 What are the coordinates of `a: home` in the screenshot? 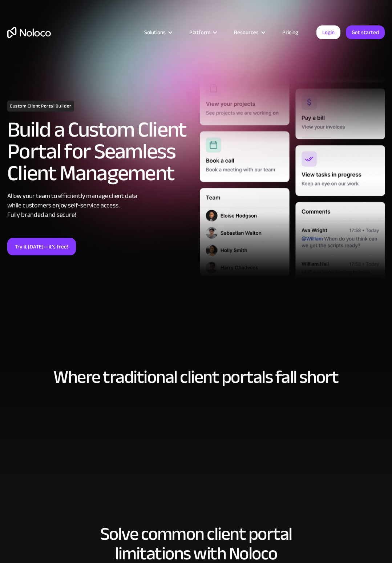 It's located at (29, 33).